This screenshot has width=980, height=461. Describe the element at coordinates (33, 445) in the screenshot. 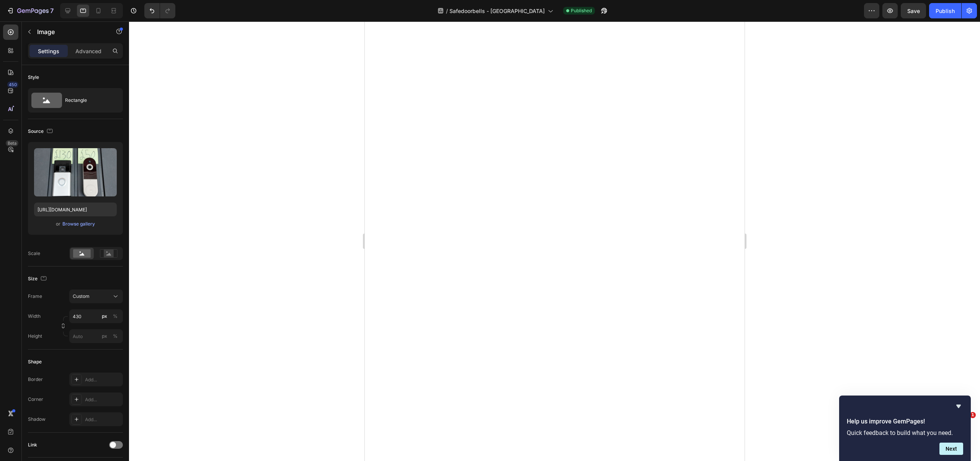

I see `div: Link` at that location.